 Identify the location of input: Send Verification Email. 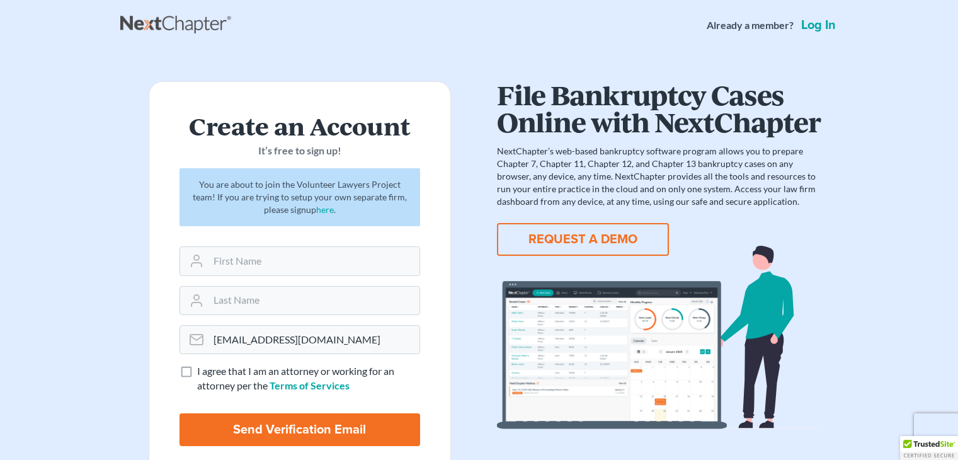
(300, 429).